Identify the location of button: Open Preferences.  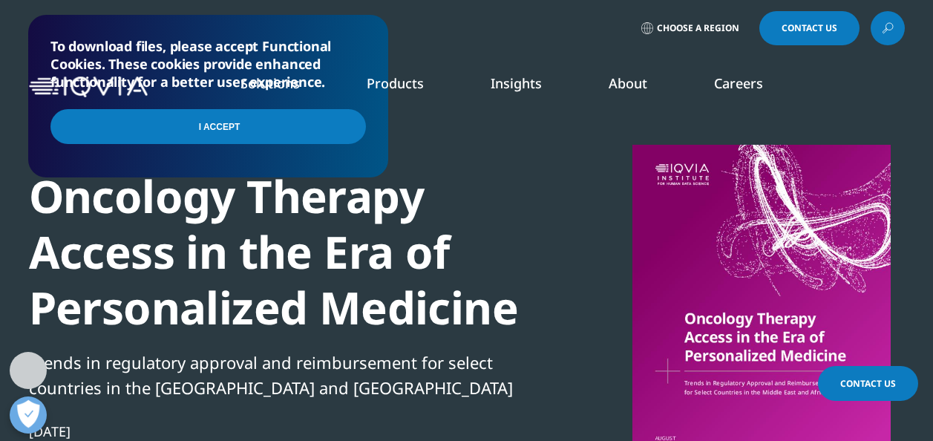
(28, 415).